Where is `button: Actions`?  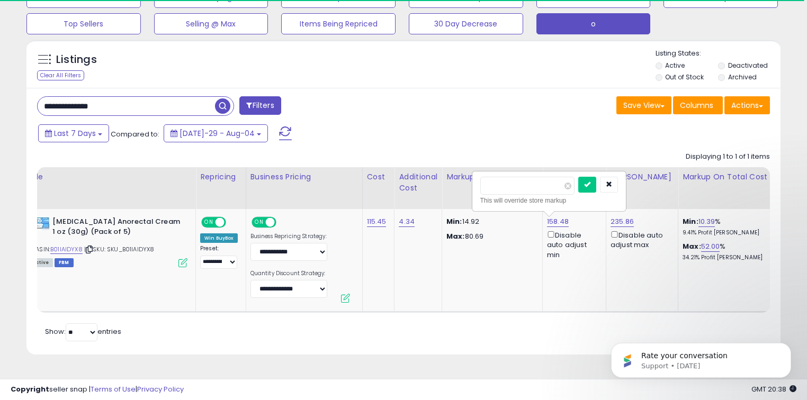
button: Actions is located at coordinates (747, 105).